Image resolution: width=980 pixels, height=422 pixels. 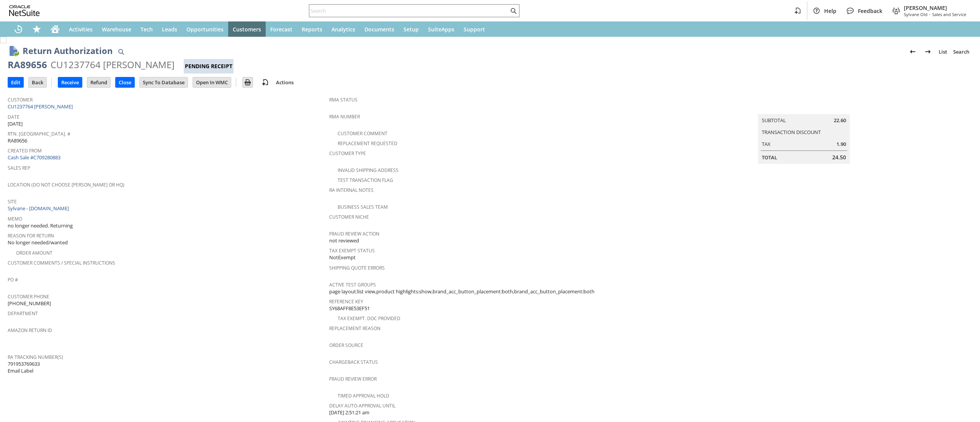 I want to click on span: Opportunities, so click(x=205, y=29).